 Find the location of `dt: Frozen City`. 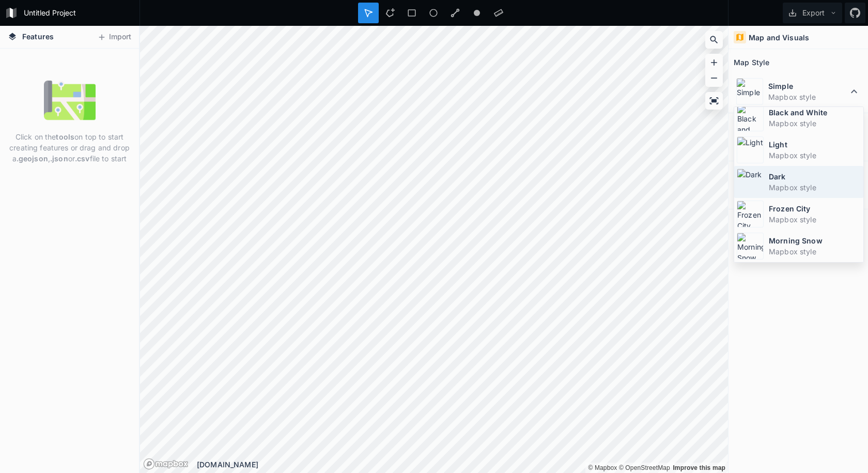

dt: Frozen City is located at coordinates (815, 208).